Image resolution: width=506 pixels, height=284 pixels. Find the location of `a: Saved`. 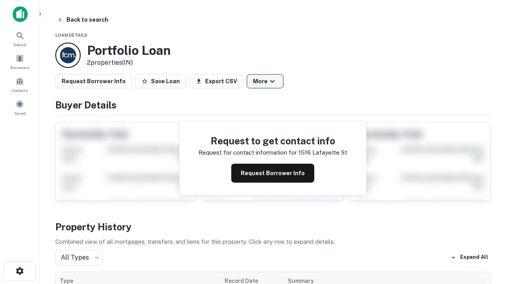

a: Saved is located at coordinates (20, 107).